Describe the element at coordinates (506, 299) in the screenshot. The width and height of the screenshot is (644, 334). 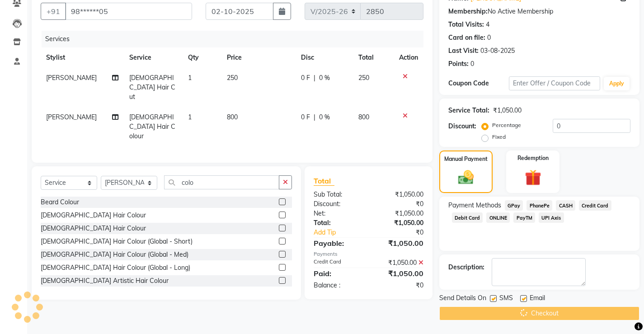
I see `span: SMS` at that location.